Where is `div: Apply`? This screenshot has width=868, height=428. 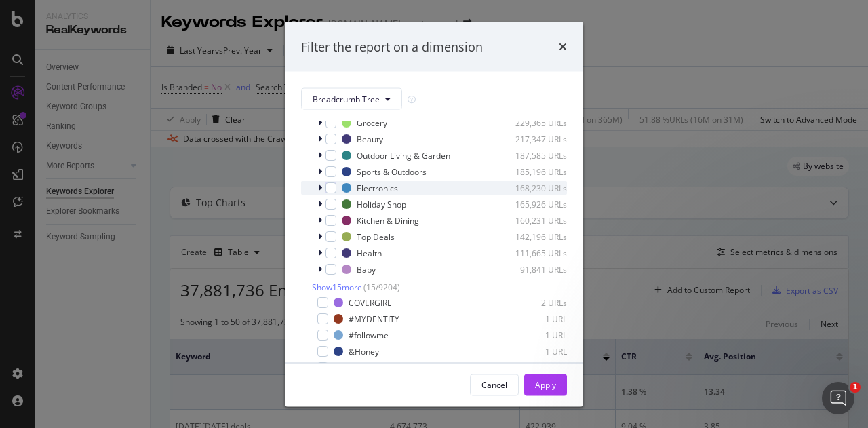 div: Apply is located at coordinates (545, 385).